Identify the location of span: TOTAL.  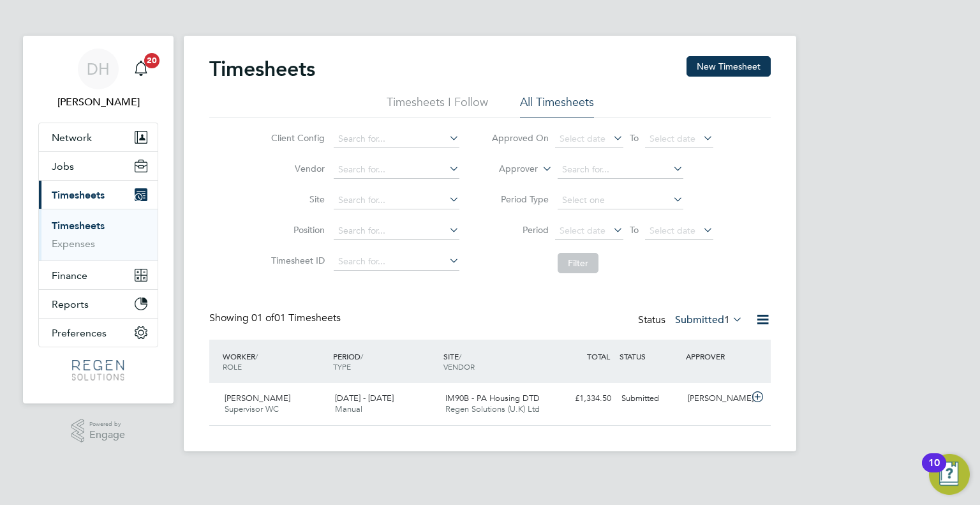
(598, 356).